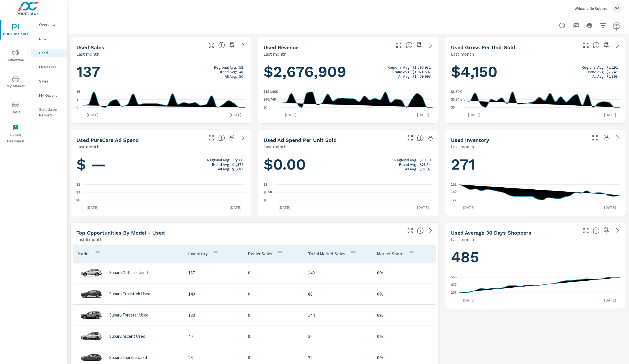 The width and height of the screenshot is (629, 364). I want to click on p: 140, so click(213, 294).